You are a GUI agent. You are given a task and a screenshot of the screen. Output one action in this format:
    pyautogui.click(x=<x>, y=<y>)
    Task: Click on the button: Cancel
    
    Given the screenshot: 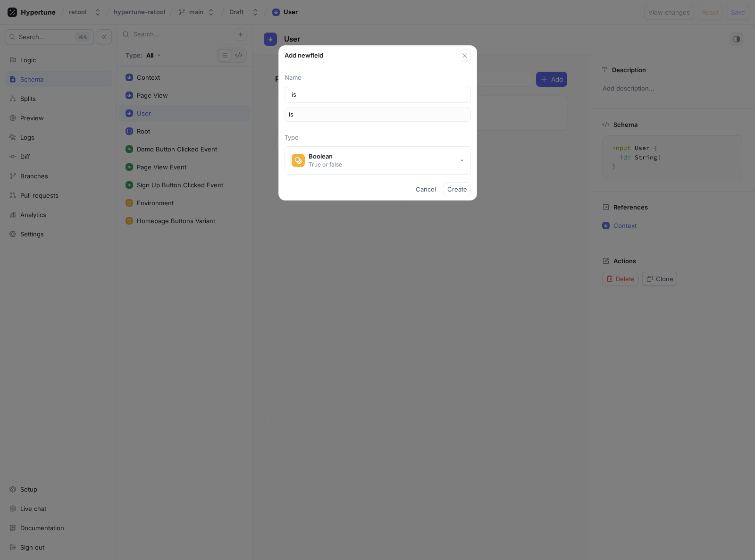 What is the action you would take?
    pyautogui.click(x=425, y=189)
    